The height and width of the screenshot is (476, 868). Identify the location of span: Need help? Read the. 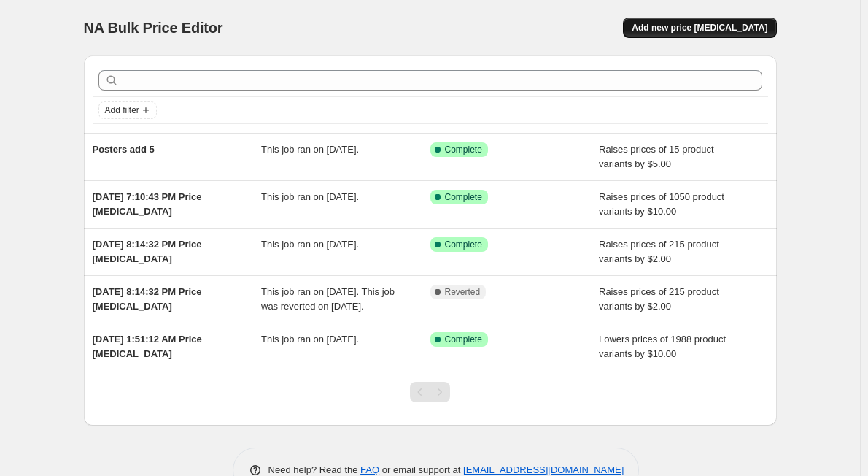
(315, 469).